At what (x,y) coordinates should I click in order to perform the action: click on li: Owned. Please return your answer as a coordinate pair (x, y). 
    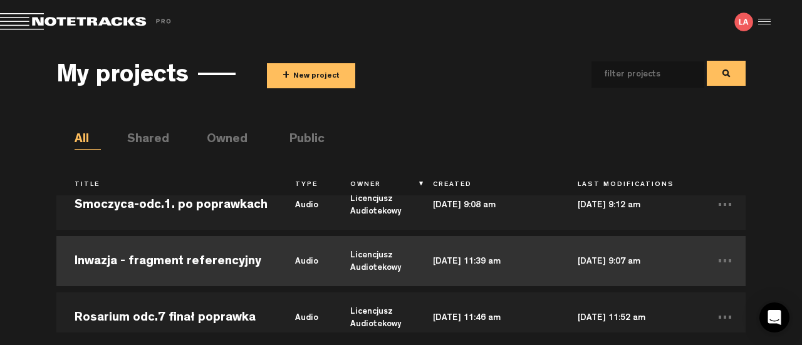
    Looking at the image, I should click on (220, 140).